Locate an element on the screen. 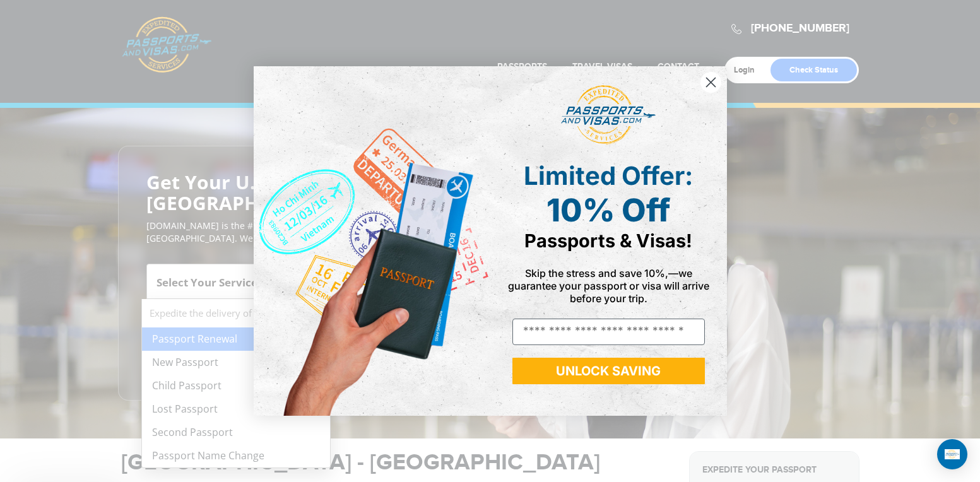  span: Passports & Visas! is located at coordinates (608, 240).